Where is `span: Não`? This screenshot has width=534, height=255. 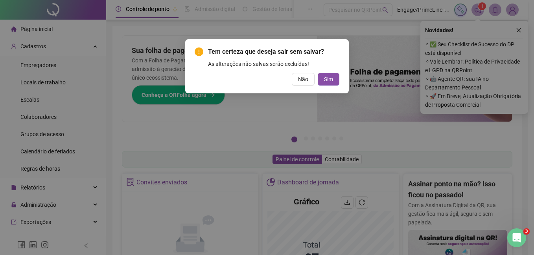
span: Não is located at coordinates (303, 79).